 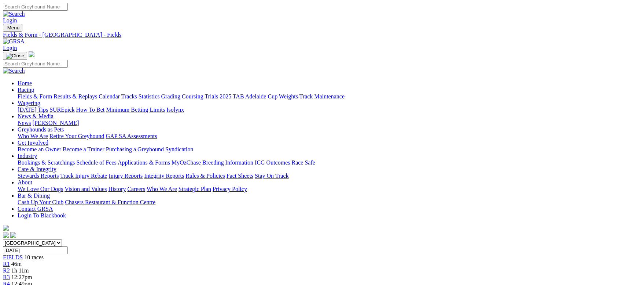 What do you see at coordinates (6, 264) in the screenshot?
I see `span: R1` at bounding box center [6, 264].